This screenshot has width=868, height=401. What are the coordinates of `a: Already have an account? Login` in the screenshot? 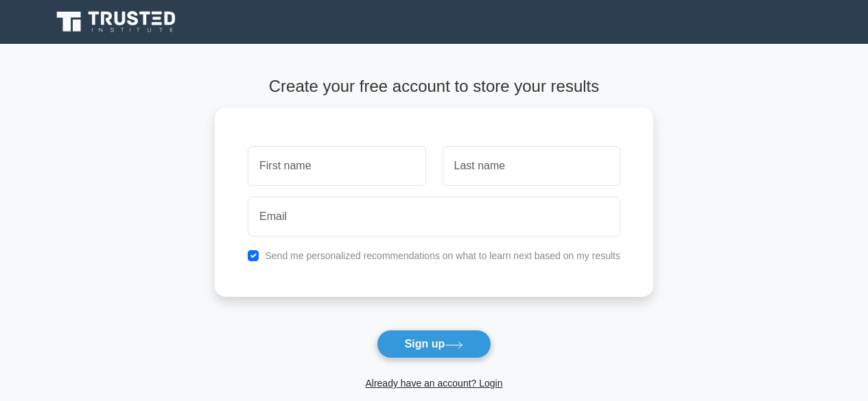 It's located at (434, 384).